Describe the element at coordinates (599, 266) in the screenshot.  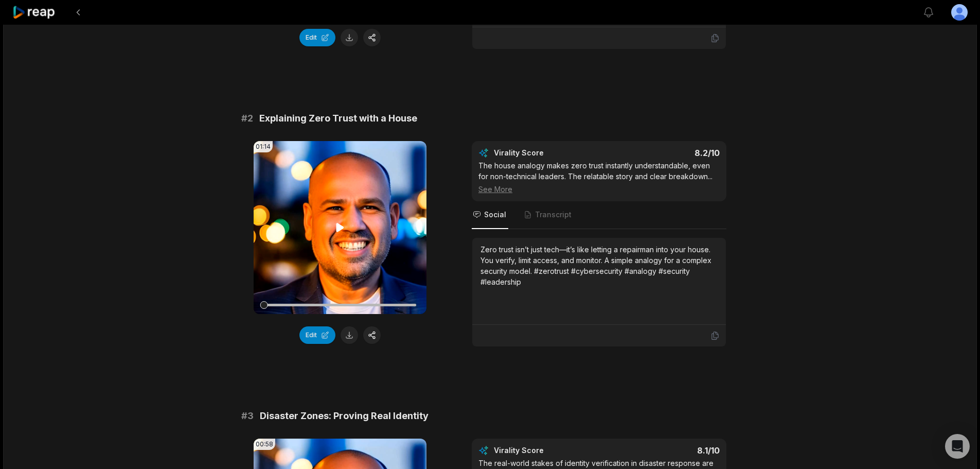
I see `div: Zero trust isn’t just tech—it’s like letting a repairman into your house. You verify, limit acces...` at that location.